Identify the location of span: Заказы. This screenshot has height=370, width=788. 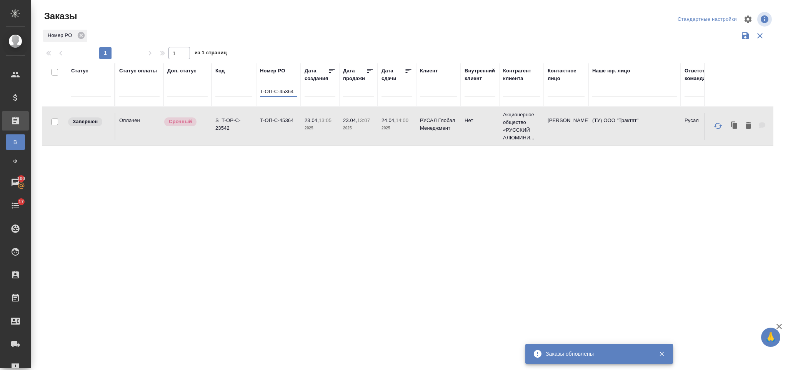
(60, 16).